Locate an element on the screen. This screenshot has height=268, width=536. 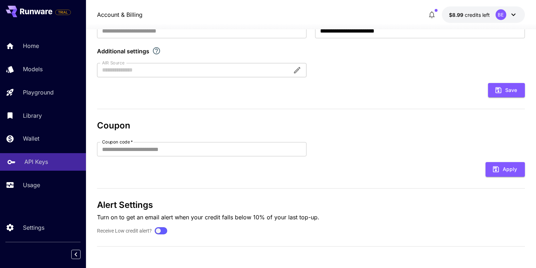
div: $8.98842 is located at coordinates (469, 15).